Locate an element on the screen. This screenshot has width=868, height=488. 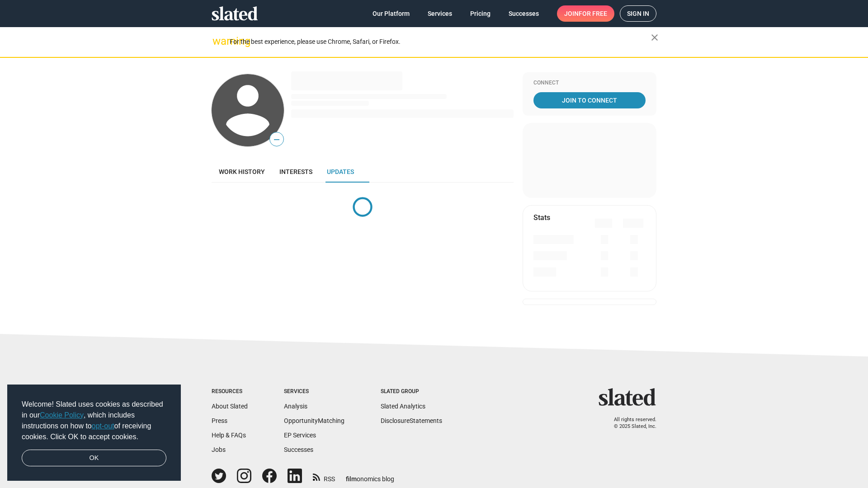
span: for free is located at coordinates (592, 13).